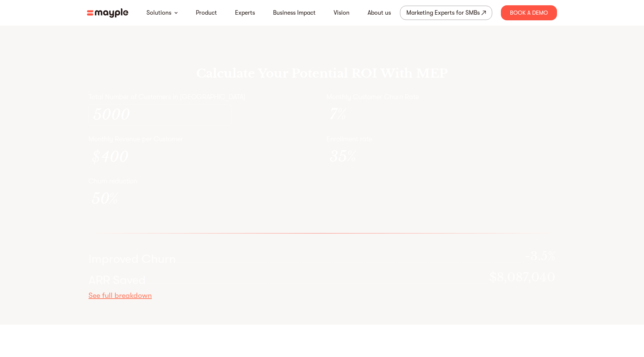 The height and width of the screenshot is (357, 644). Describe the element at coordinates (206, 13) in the screenshot. I see `a: Product` at that location.